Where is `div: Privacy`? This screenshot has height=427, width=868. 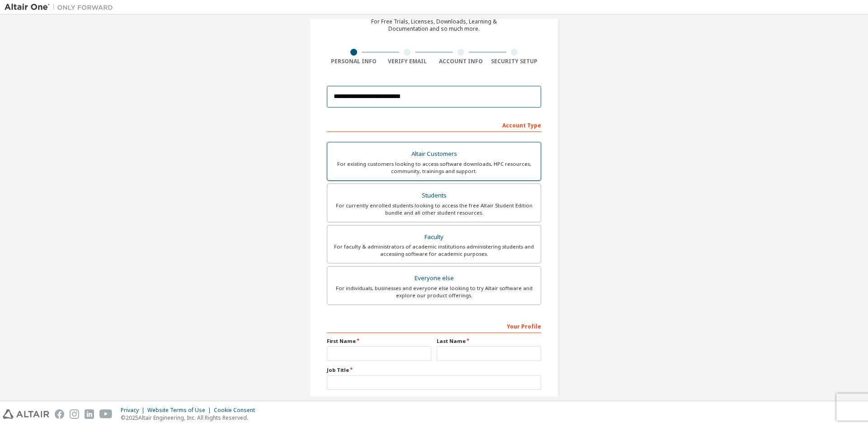
div: Privacy is located at coordinates (134, 410).